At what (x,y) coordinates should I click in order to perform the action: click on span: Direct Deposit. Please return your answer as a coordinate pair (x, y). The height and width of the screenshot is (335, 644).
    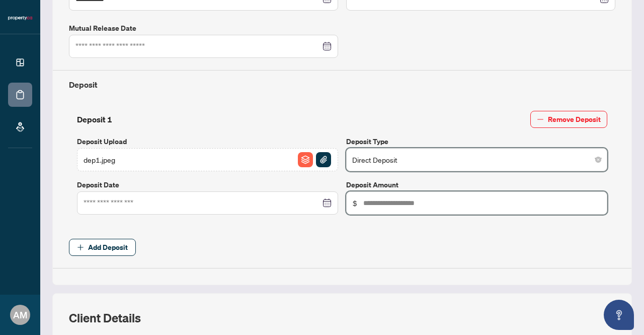
    Looking at the image, I should click on (476, 160).